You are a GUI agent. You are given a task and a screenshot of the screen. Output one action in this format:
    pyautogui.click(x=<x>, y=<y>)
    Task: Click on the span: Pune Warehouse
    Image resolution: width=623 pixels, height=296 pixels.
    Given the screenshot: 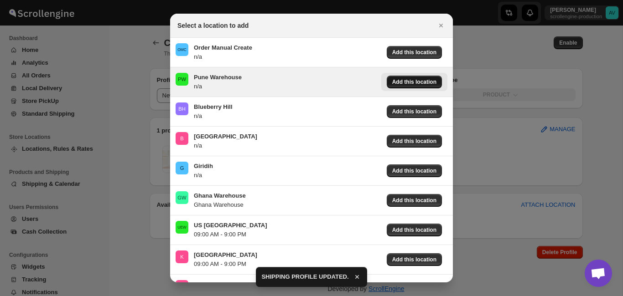 What is the action you would take?
    pyautogui.click(x=182, y=79)
    